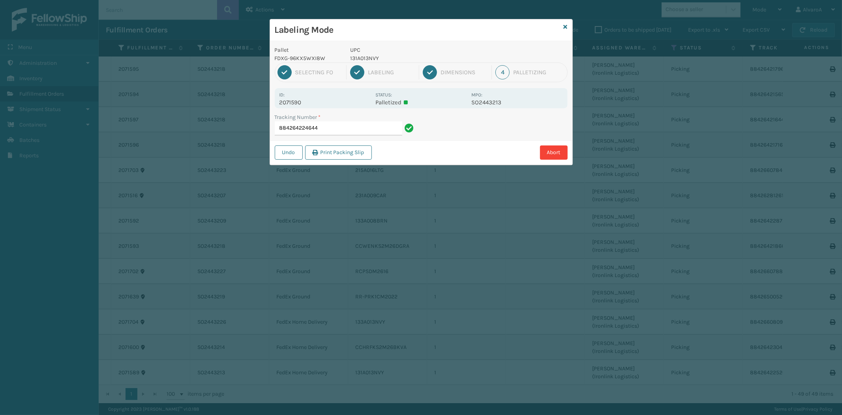 This screenshot has height=415, width=842. What do you see at coordinates (554, 152) in the screenshot?
I see `button: Abort` at bounding box center [554, 152].